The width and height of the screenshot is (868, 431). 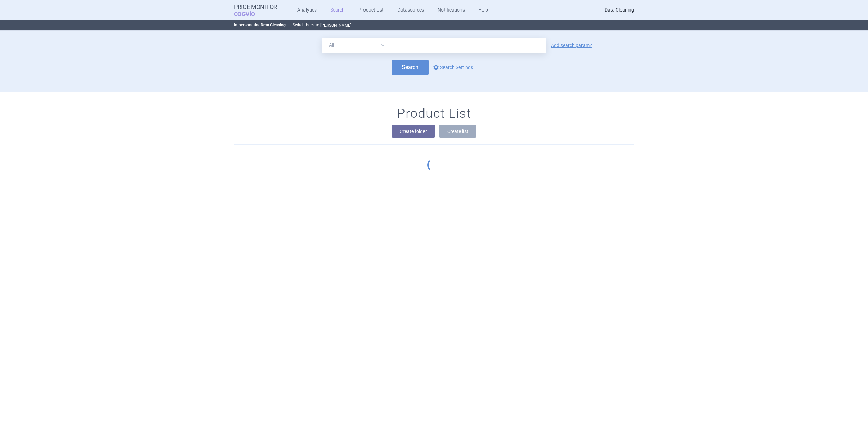 What do you see at coordinates (572, 46) in the screenshot?
I see `a: Add search param?` at bounding box center [572, 46].